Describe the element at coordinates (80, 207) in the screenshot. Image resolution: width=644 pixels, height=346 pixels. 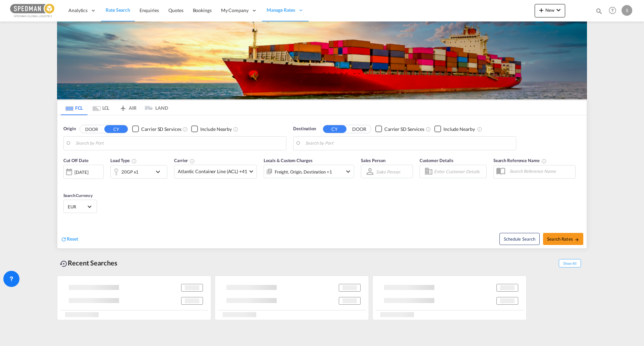
I see `md-select: Select Currency: € EUREuro` at that location.